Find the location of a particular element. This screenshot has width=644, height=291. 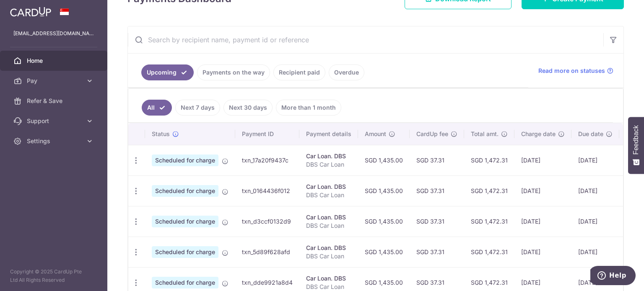

a: Overdue is located at coordinates (346, 72).